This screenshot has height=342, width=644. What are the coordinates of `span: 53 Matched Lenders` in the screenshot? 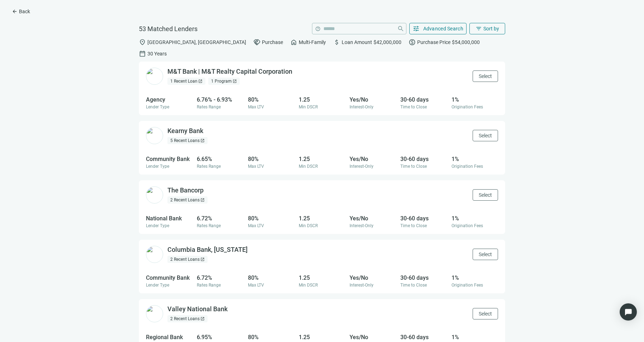 It's located at (168, 29).